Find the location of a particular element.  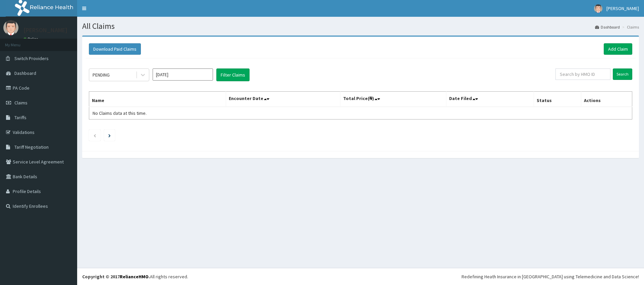

h1: All Claims is located at coordinates (361, 26).